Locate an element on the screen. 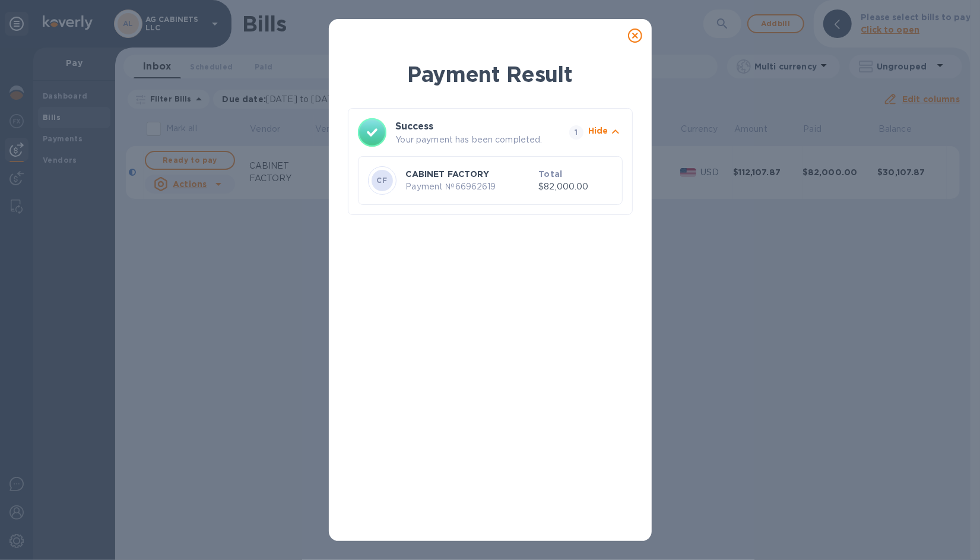 The image size is (980, 560). span: 1 is located at coordinates (576, 132).